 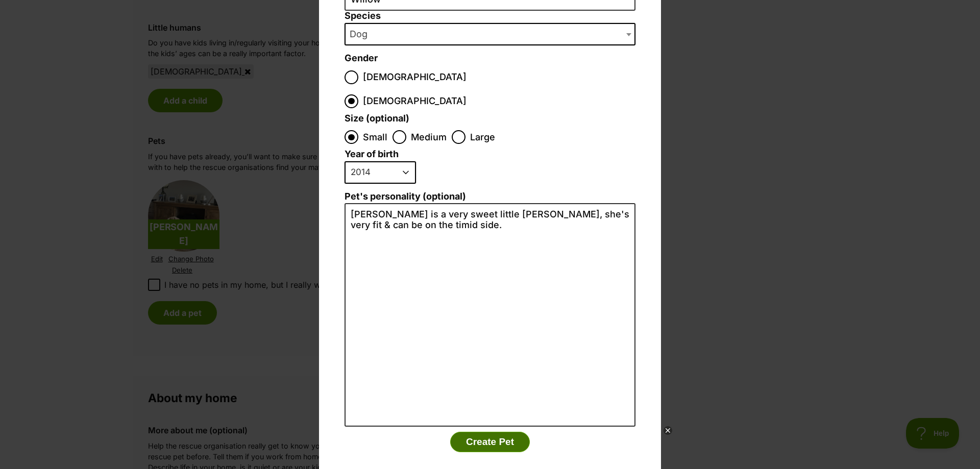 What do you see at coordinates (377, 118) in the screenshot?
I see `label: Size (optional)` at bounding box center [377, 118].